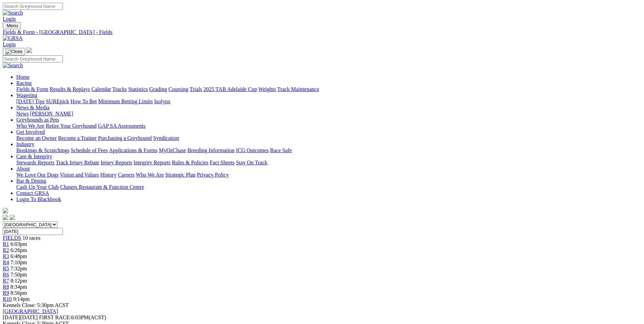  What do you see at coordinates (6, 280) in the screenshot?
I see `span: R7` at bounding box center [6, 280].